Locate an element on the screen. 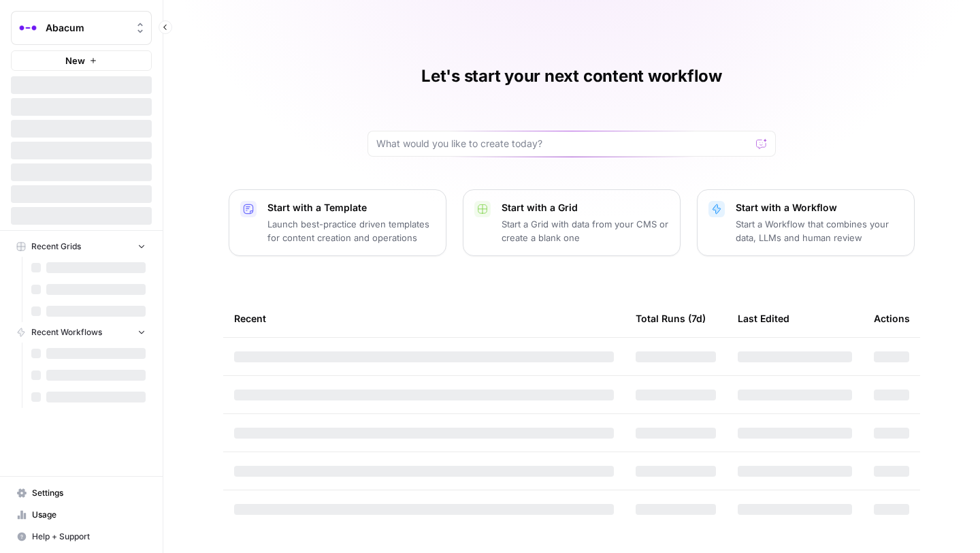  img: Abacum Logo is located at coordinates (28, 28).